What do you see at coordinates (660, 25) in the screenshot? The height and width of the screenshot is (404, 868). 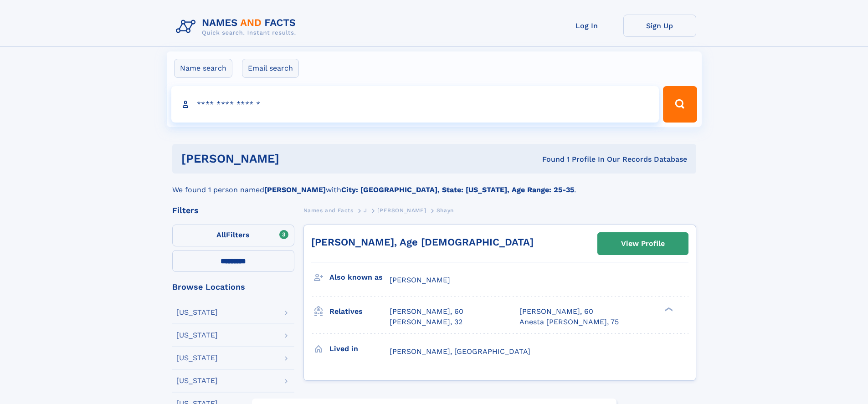 I see `a: Sign Up` at bounding box center [660, 25].